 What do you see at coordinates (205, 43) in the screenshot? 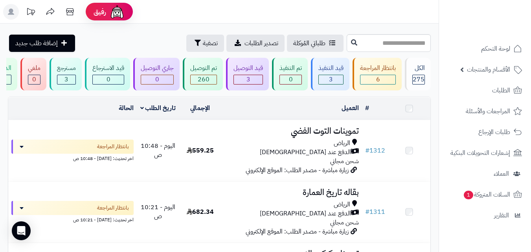
I see `button: تصفية` at bounding box center [205, 43].